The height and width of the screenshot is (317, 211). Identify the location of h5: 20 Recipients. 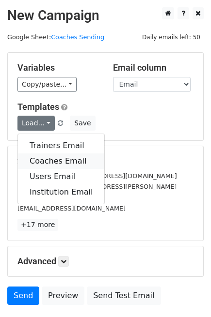
(105, 161).